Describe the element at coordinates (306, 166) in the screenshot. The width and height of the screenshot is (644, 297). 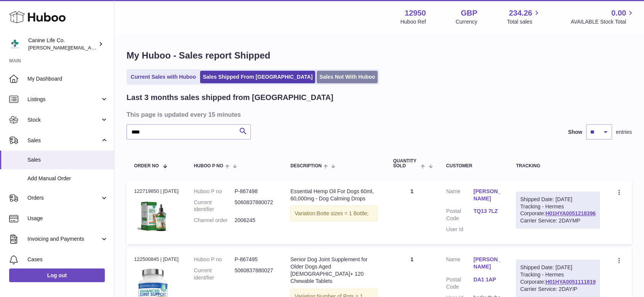
I see `span: Description` at that location.